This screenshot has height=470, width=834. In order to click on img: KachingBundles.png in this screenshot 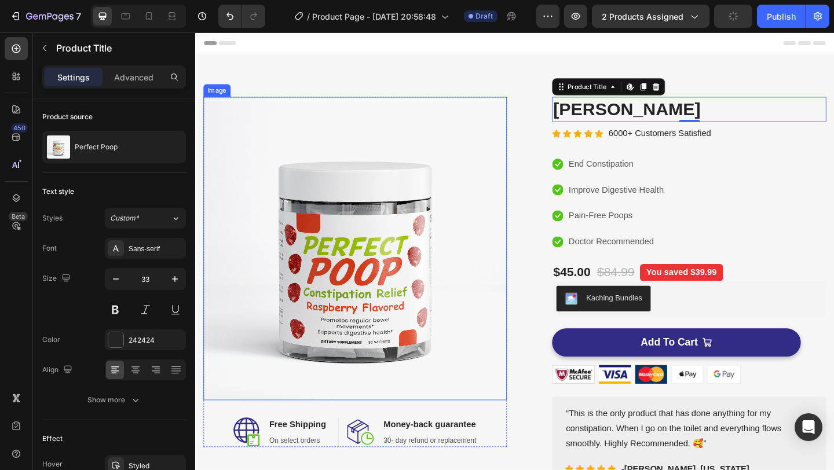, I will do `click(409, 290)`.